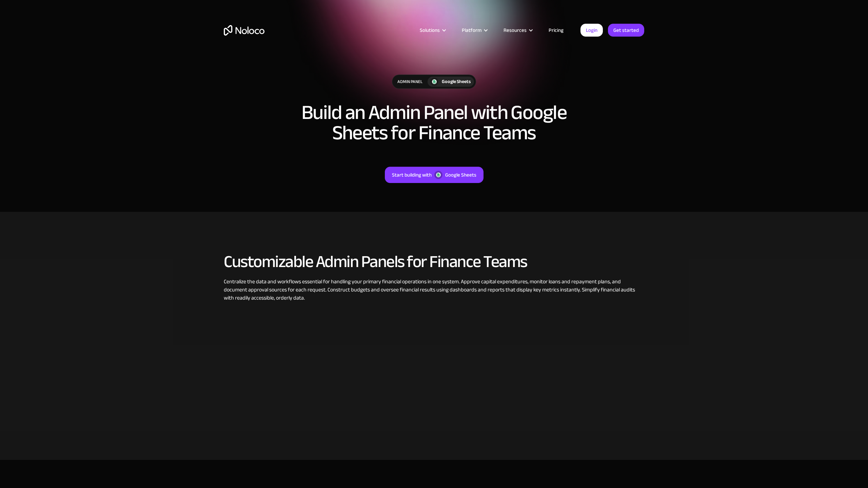  What do you see at coordinates (434, 262) in the screenshot?
I see `h2: Customizable Admin Panels for Finance Teams` at bounding box center [434, 262].